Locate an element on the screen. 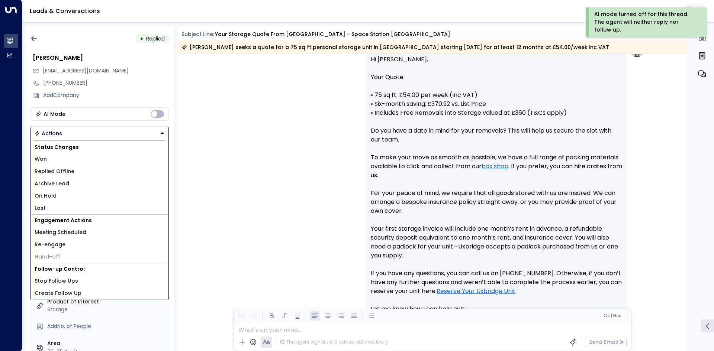  h1: Status Changes is located at coordinates (100, 147).